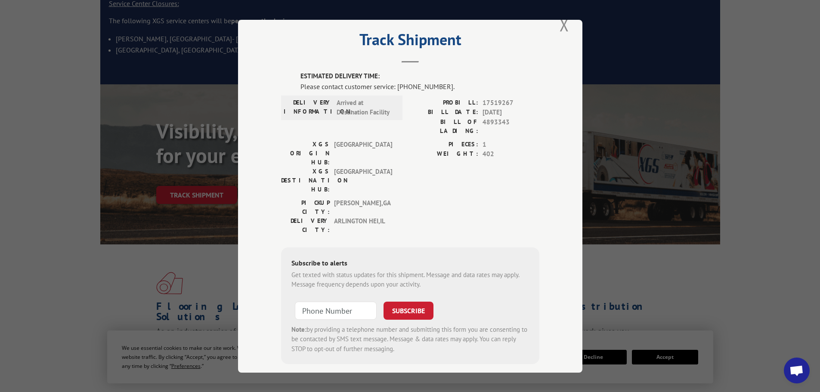 This screenshot has width=820, height=392. Describe the element at coordinates (444, 154) in the screenshot. I see `label: WEIGHT:` at that location.